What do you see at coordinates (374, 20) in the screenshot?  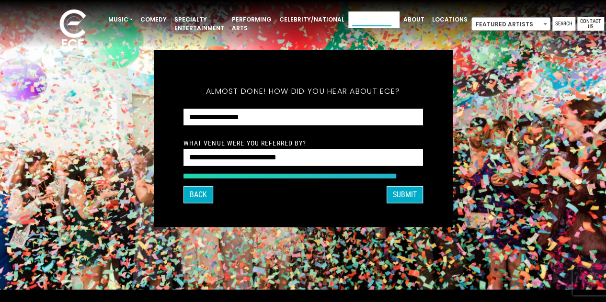 I see `a: Event Types` at bounding box center [374, 20].